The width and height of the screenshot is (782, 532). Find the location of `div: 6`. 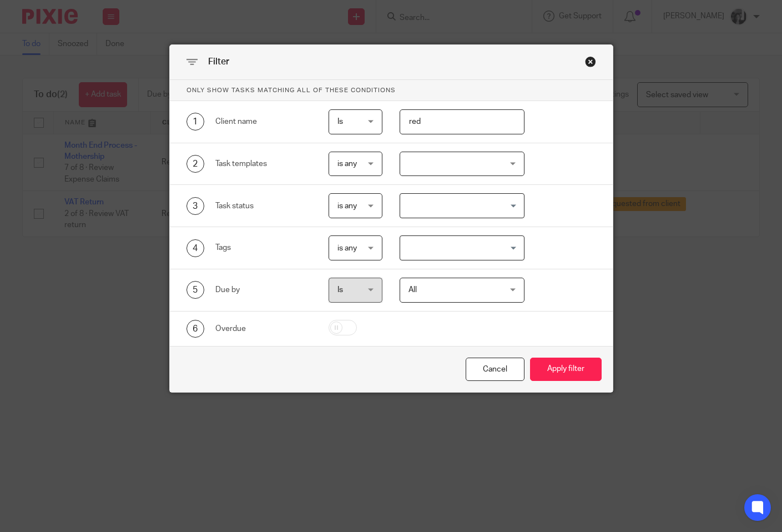

div: 6 is located at coordinates (195, 329).